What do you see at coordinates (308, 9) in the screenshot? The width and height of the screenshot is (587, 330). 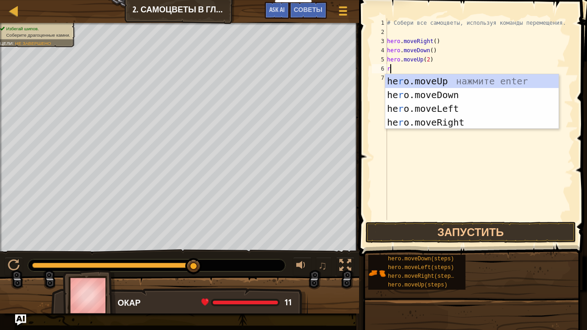 I see `span: Советы` at bounding box center [308, 9].